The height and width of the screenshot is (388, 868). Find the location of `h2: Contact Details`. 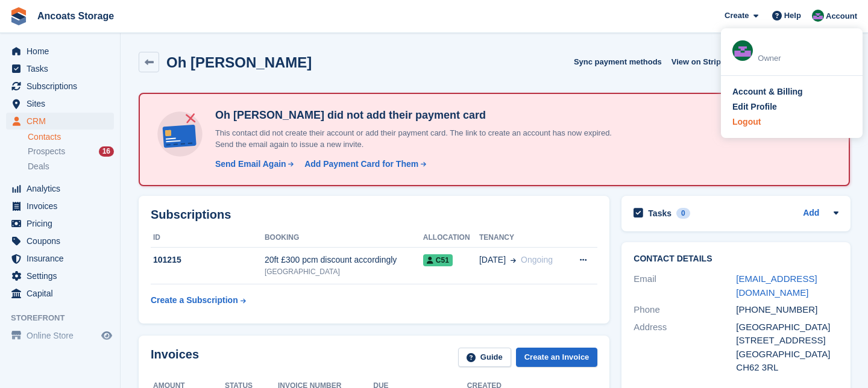

h2: Contact Details is located at coordinates (736, 259).